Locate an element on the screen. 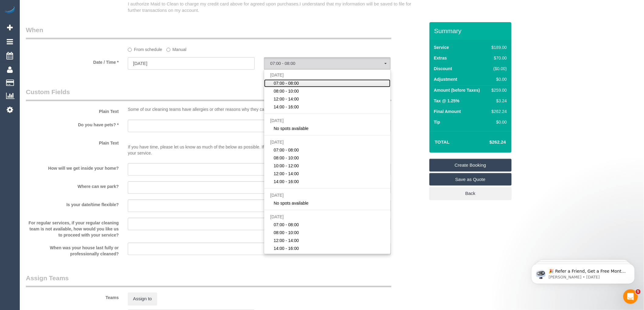 The width and height of the screenshot is (644, 310). div: ($0.00) is located at coordinates (498, 69).